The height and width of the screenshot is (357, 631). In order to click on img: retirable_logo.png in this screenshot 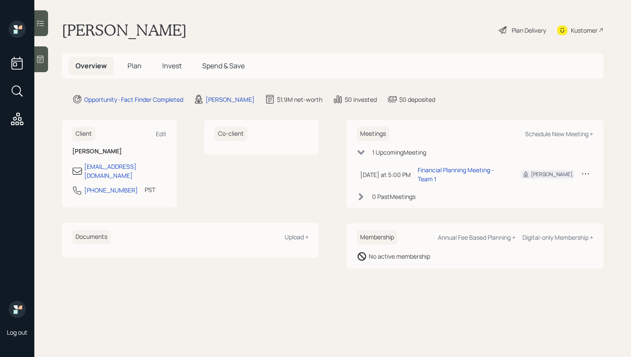, I will do `click(17, 309)`.